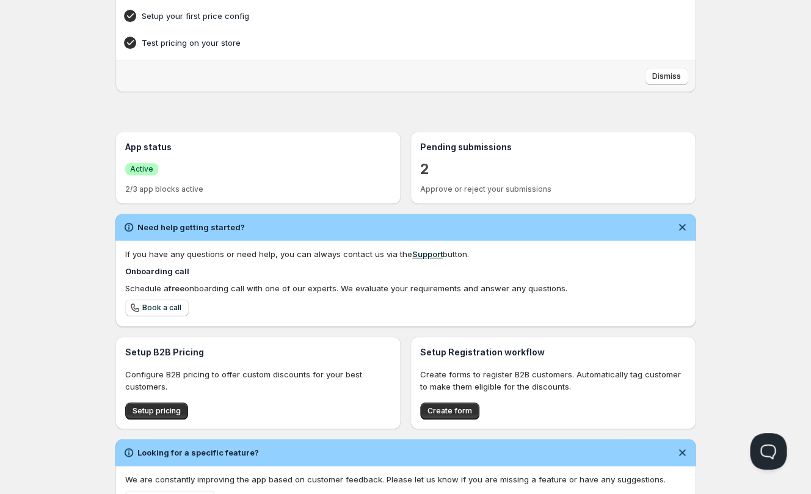 The height and width of the screenshot is (494, 811). What do you see at coordinates (405, 254) in the screenshot?
I see `div: If you have any questions or need help, you can always contact us via the button.` at bounding box center [405, 254].